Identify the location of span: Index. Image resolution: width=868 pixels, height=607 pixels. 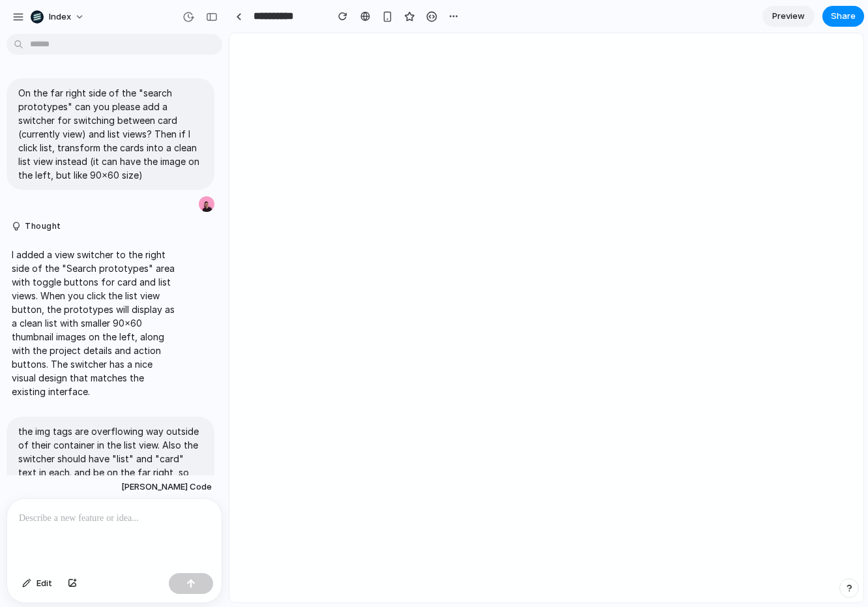
(60, 17).